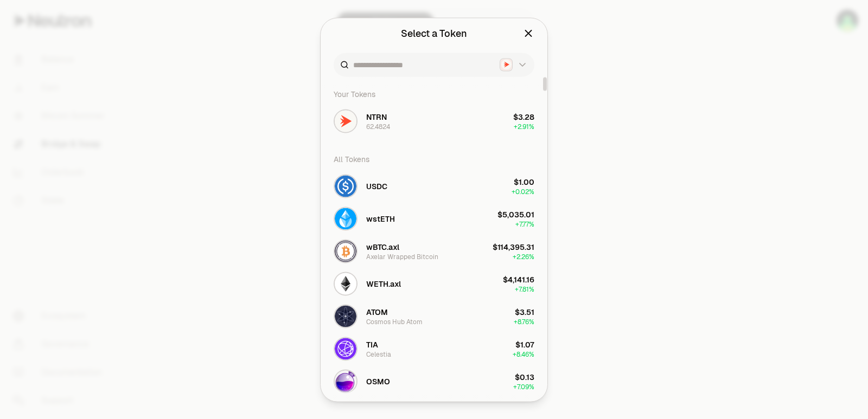 The width and height of the screenshot is (868, 419). What do you see at coordinates (402, 256) in the screenshot?
I see `div: Axelar Wrapped Bitcoin` at bounding box center [402, 256].